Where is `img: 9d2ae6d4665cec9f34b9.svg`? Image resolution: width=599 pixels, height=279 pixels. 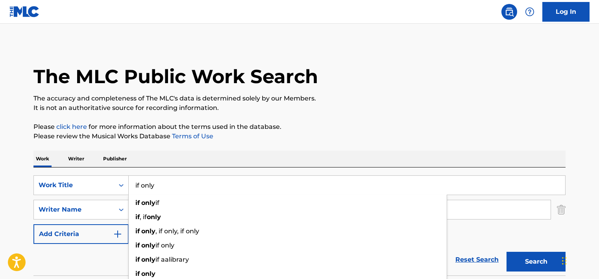 img: 9d2ae6d4665cec9f34b9.svg is located at coordinates (118, 234).